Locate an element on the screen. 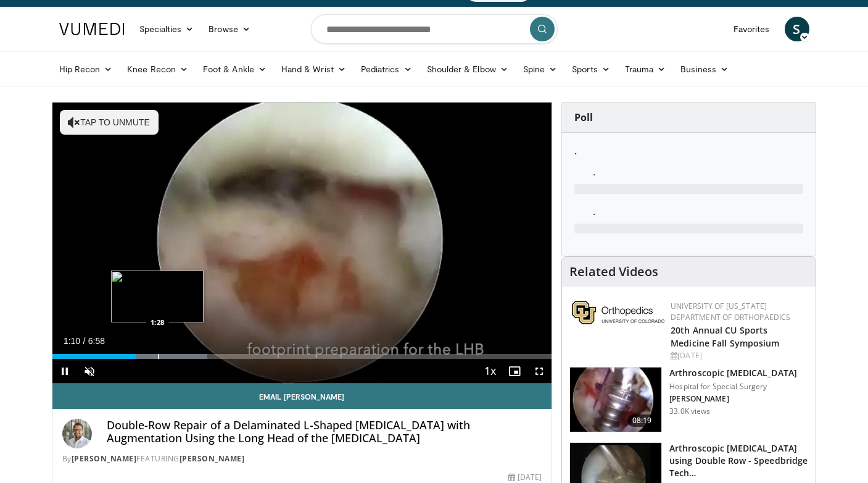  input: Search topics, interventions is located at coordinates (434, 29).